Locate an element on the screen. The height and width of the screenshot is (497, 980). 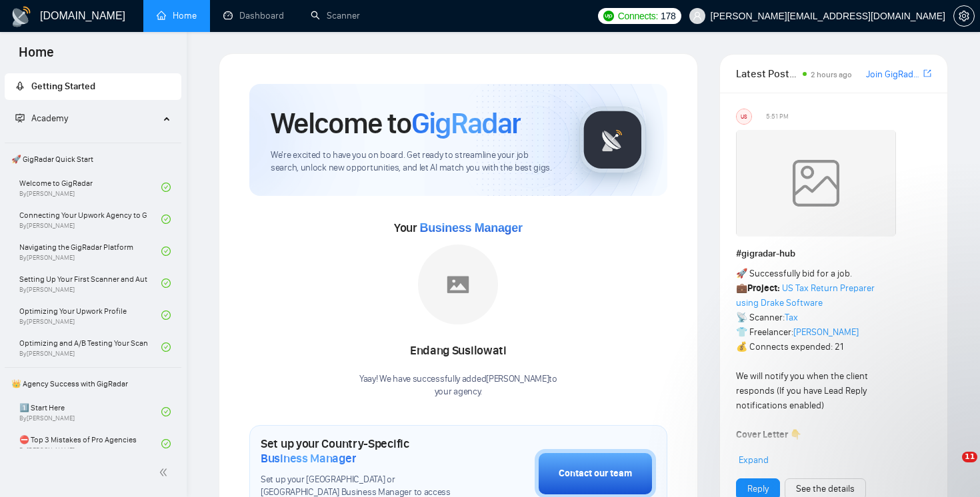
img: weqQh+iSagEgQAAAABJRU5ErkJggg== is located at coordinates (816, 184).